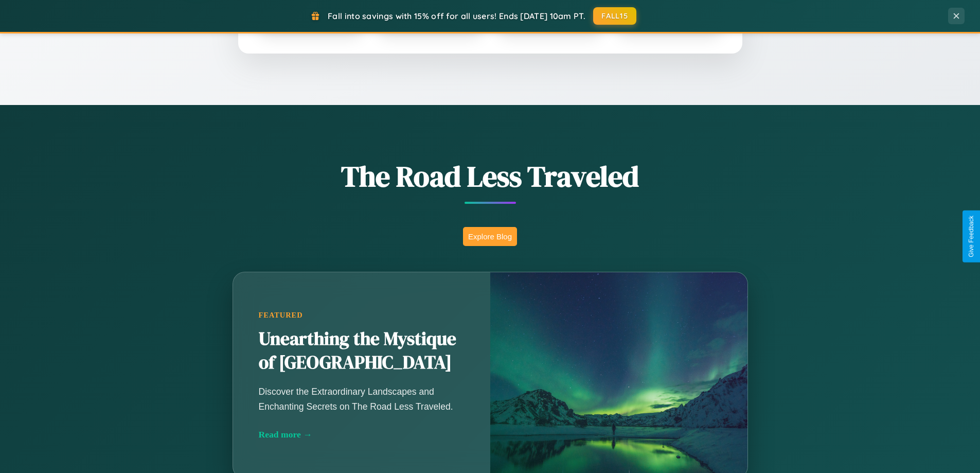  Describe the element at coordinates (362, 315) in the screenshot. I see `div: Featured` at that location.